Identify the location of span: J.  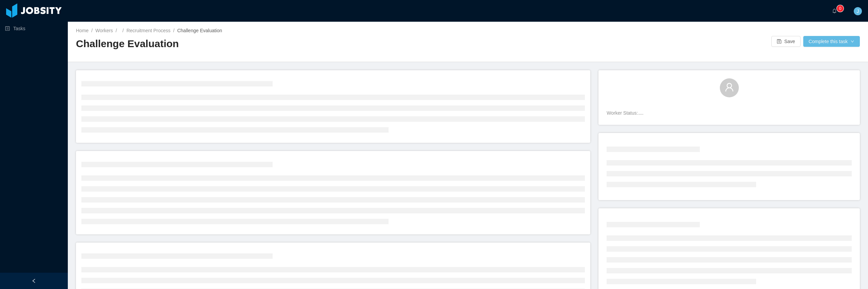
(858, 11).